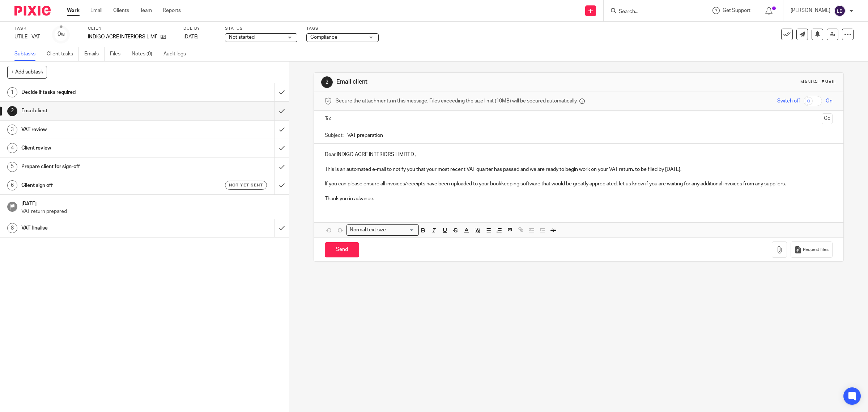 The height and width of the screenshot is (412, 868). What do you see at coordinates (241, 37) in the screenshot?
I see `span: Not started` at bounding box center [241, 37].